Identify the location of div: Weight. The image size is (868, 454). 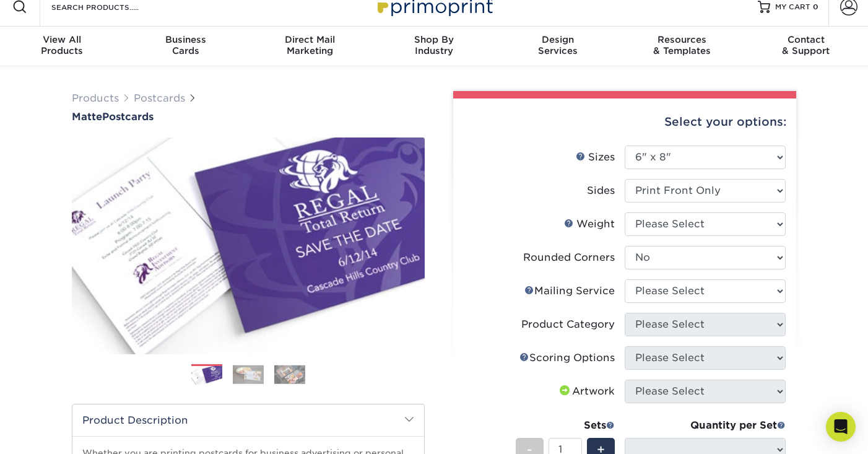
(589, 224).